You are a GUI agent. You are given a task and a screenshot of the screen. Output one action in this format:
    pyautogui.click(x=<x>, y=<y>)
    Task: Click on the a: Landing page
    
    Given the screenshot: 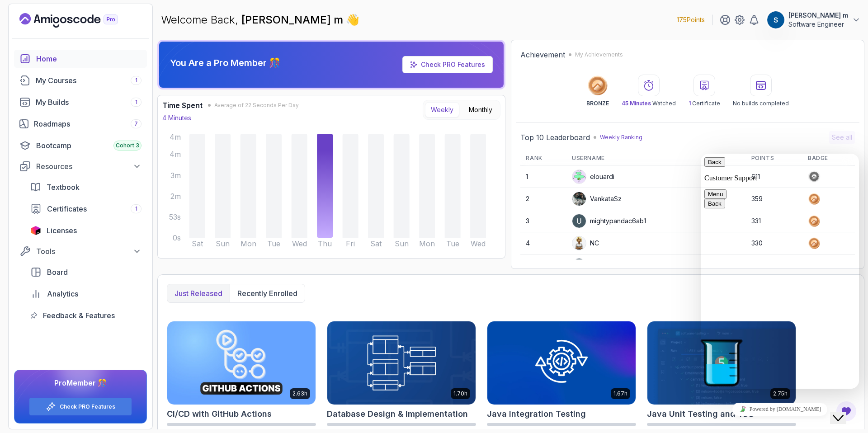 What is the action you would take?
    pyautogui.click(x=79, y=21)
    